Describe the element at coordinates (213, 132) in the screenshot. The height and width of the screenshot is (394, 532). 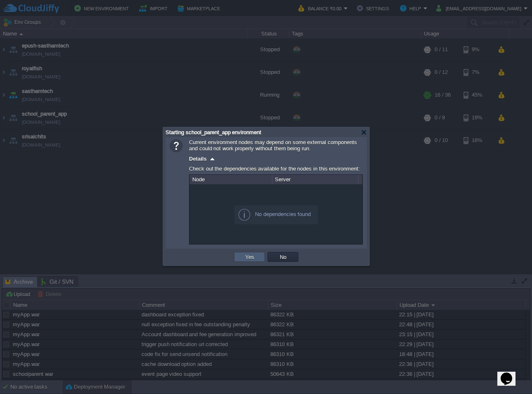
I see `span: Starting school_parent_app environment` at that location.